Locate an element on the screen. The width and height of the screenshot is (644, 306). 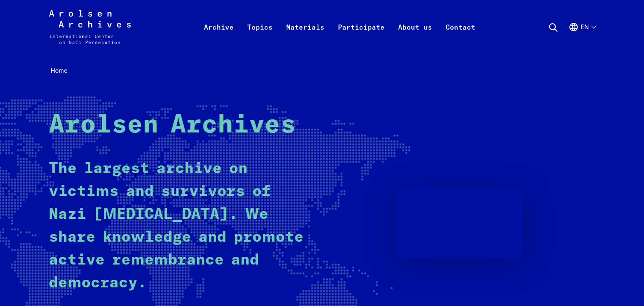
button: English, language selection is located at coordinates (582, 37).